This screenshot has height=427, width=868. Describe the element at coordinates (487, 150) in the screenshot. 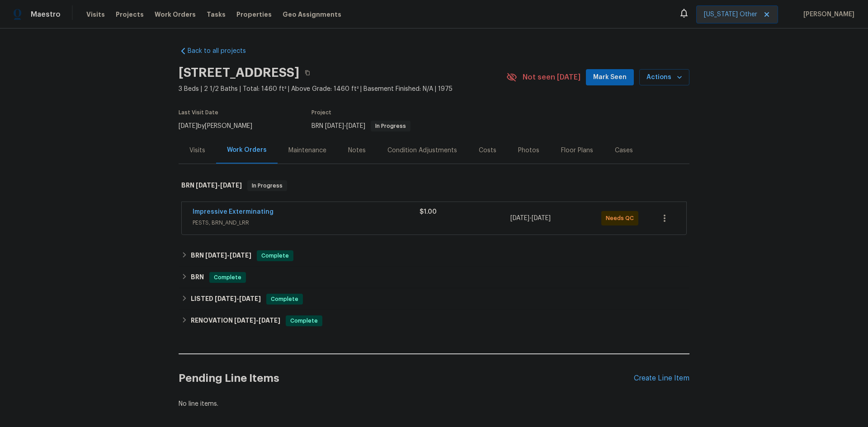

I see `div: Costs` at that location.